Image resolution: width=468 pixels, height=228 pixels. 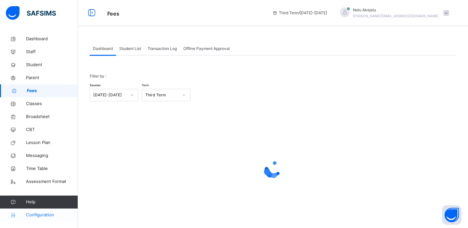 What do you see at coordinates (52, 130) in the screenshot?
I see `span: CBT` at bounding box center [52, 130].